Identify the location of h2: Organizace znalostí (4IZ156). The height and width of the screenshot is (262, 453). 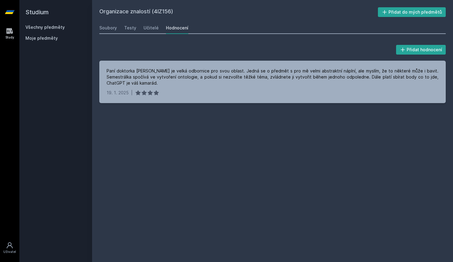
(239, 12).